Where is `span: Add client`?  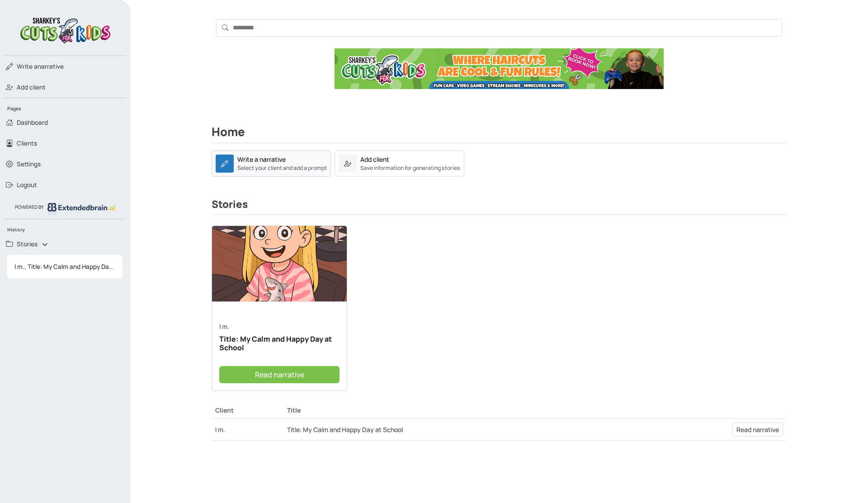 span: Add client is located at coordinates (31, 87).